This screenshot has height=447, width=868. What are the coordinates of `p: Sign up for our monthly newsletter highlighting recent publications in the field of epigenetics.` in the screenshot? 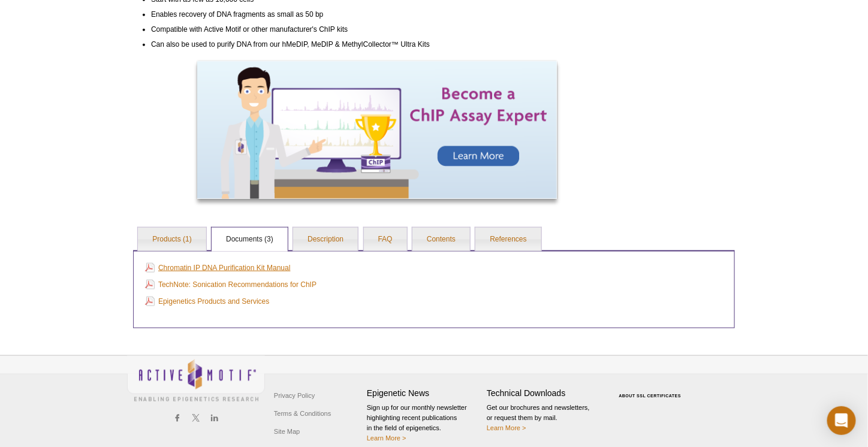 It's located at (424, 424).